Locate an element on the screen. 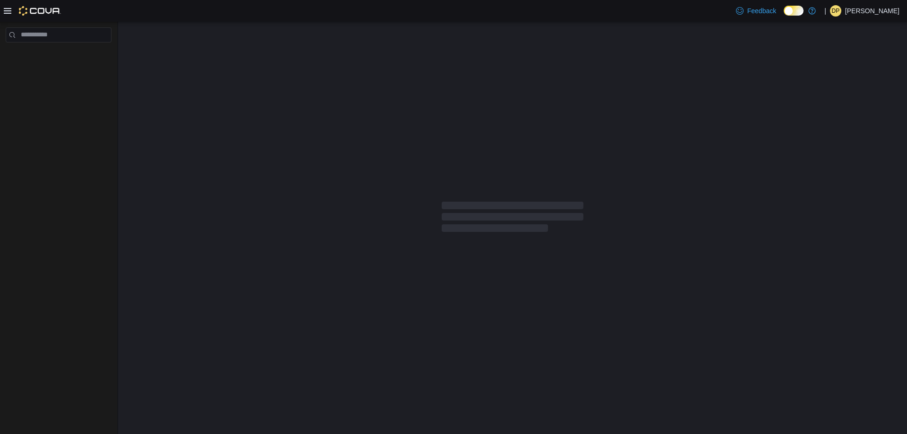 Image resolution: width=907 pixels, height=434 pixels. img: Cova is located at coordinates (40, 11).